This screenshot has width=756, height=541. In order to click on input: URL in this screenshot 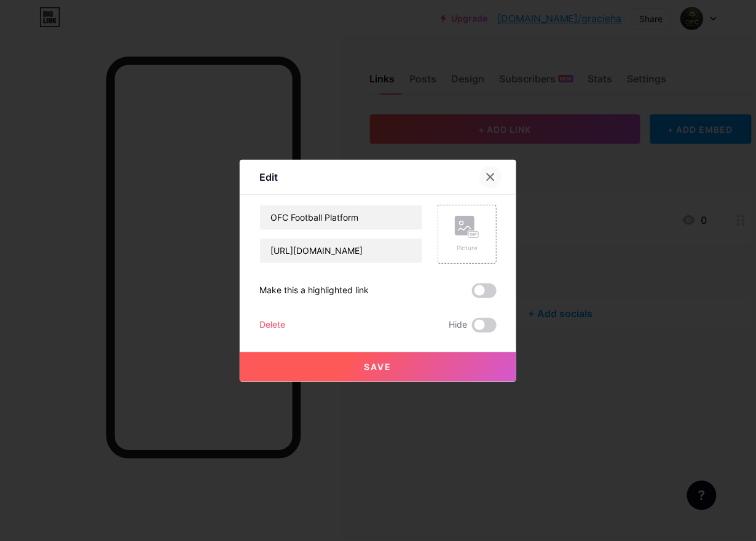, I will do `click(341, 250)`.